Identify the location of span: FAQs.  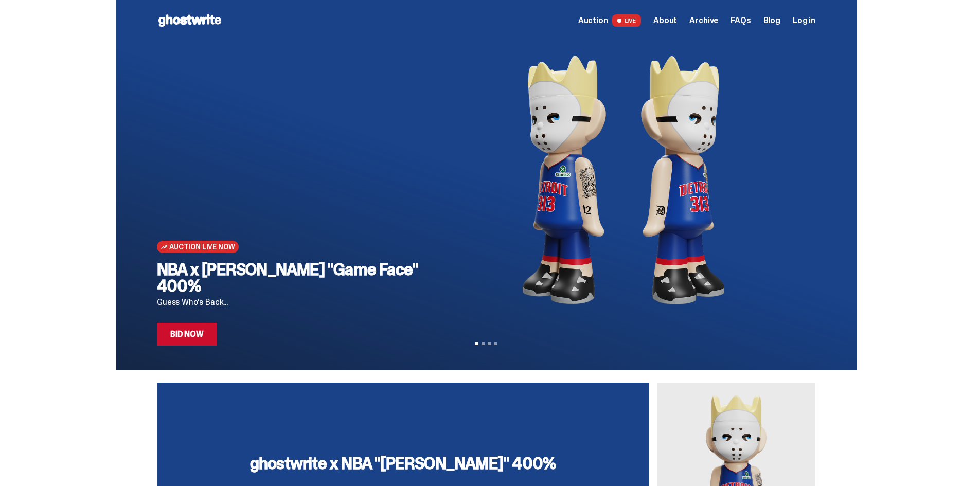
(740, 21).